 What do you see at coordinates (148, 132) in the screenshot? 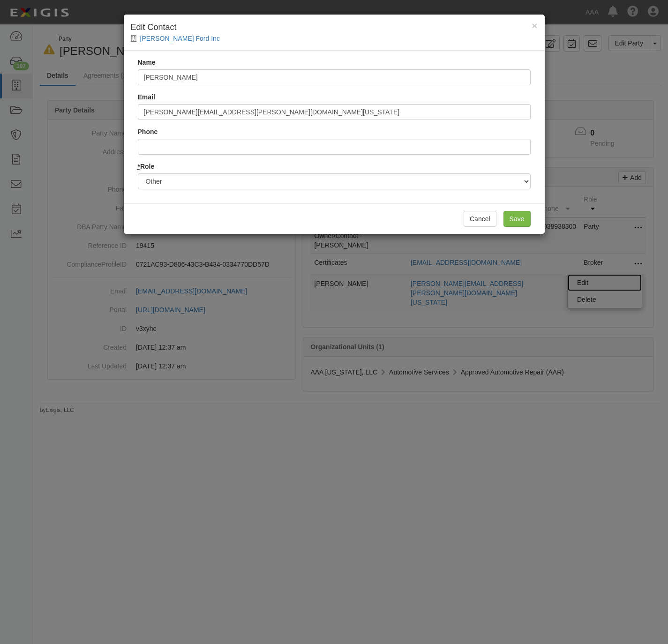
I see `label: Phone` at bounding box center [148, 132].